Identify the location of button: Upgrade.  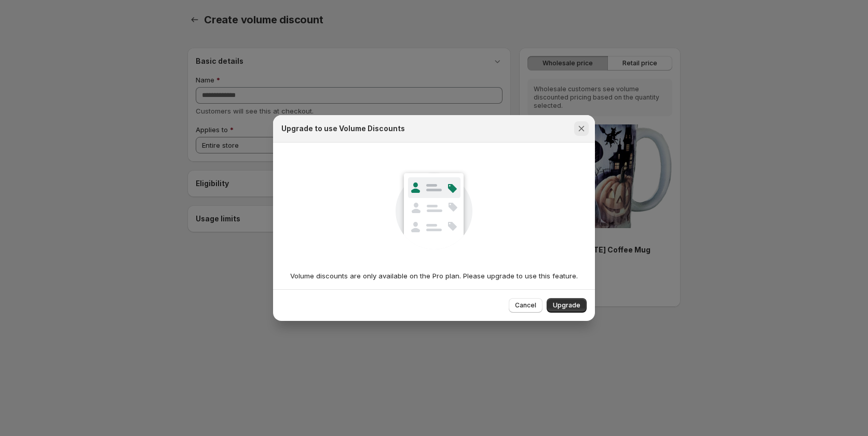
(566, 306).